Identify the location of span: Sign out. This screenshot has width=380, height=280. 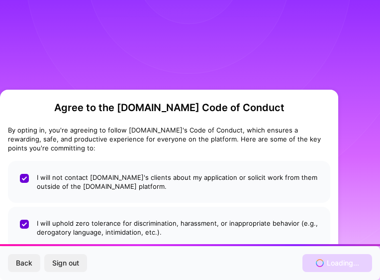
(66, 263).